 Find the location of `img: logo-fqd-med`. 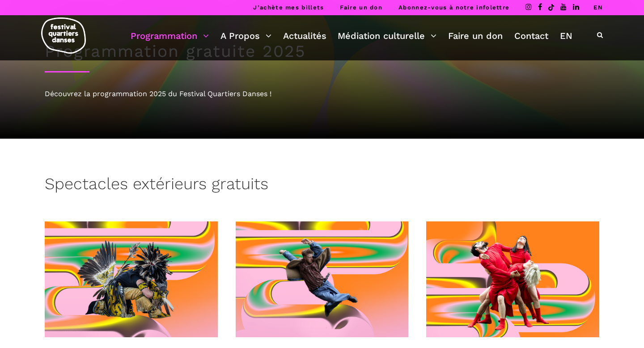

img: logo-fqd-med is located at coordinates (64, 35).